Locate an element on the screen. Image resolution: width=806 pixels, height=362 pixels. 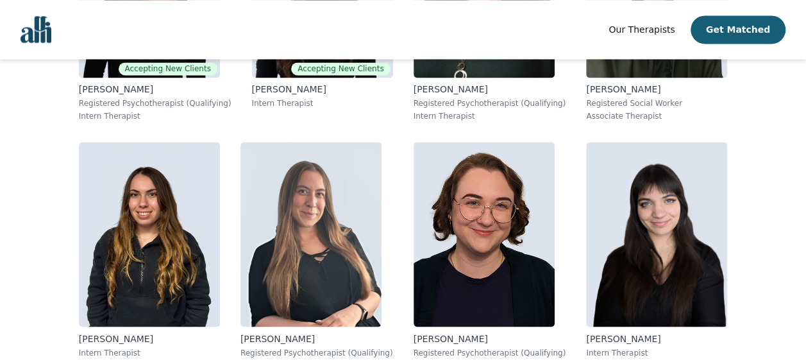
img: Shannon_Vokes is located at coordinates (311, 234).